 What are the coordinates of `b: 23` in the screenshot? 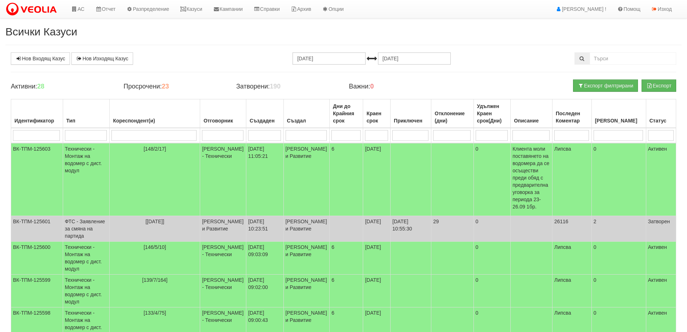 It's located at (165, 86).